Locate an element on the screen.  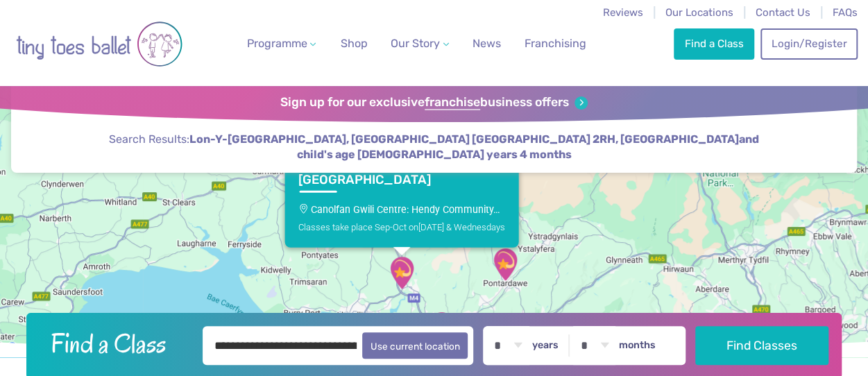
div: Classes take place Sep-Oct on is located at coordinates (402, 226).